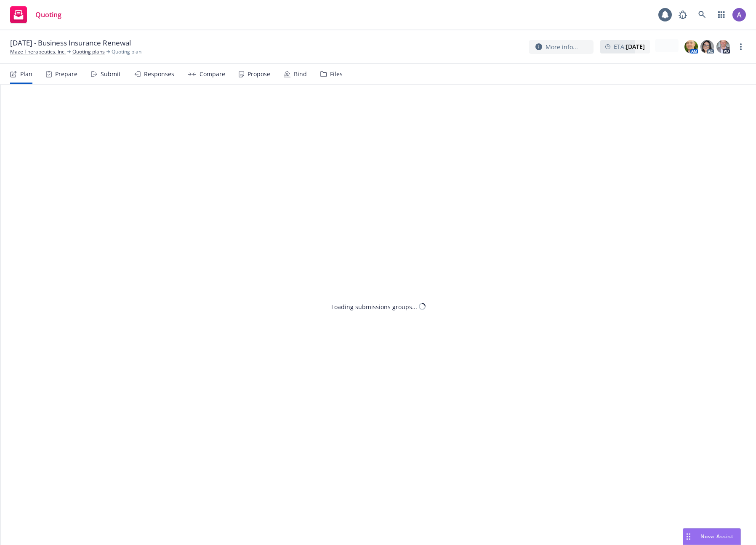  Describe the element at coordinates (300, 74) in the screenshot. I see `div: Bind` at that location.